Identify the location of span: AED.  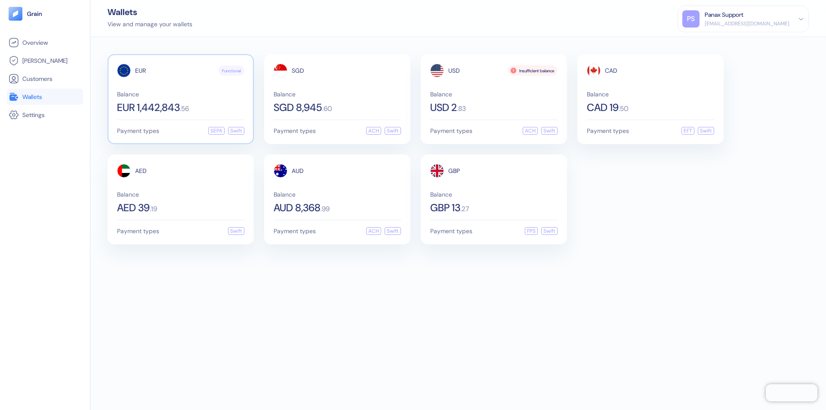
(141, 171).